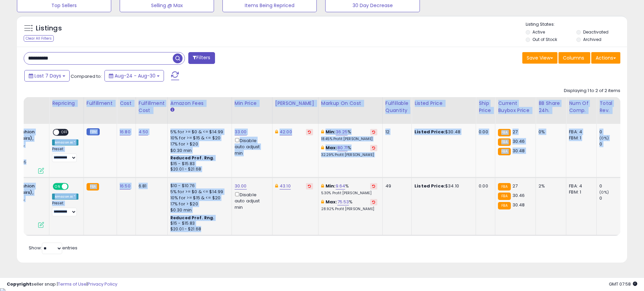 The image size is (644, 291). Describe the element at coordinates (396, 132) in the screenshot. I see `div: 12` at that location.